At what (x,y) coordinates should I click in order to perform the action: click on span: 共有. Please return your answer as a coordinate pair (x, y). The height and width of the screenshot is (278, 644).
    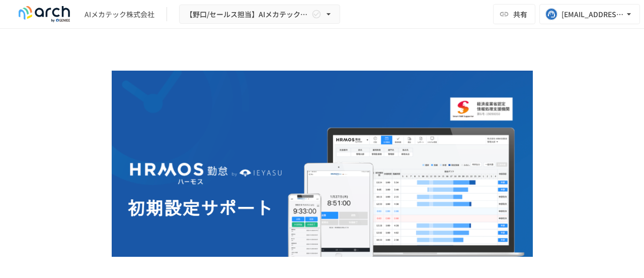
    Looking at the image, I should click on (520, 14).